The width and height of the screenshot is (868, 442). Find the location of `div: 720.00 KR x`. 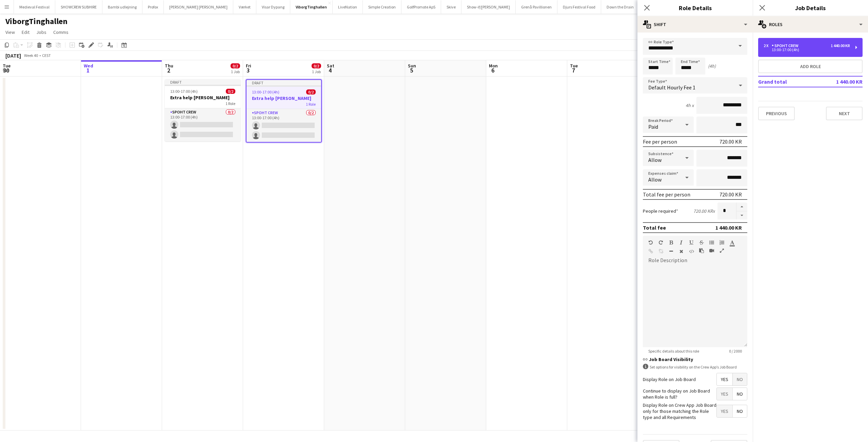

div: 720.00 KR x is located at coordinates (703, 211).